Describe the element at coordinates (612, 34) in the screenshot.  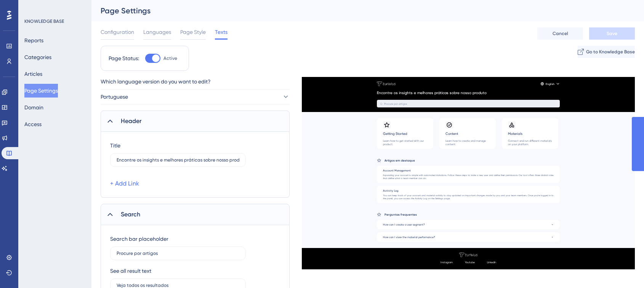
I see `button: Save` at that location.